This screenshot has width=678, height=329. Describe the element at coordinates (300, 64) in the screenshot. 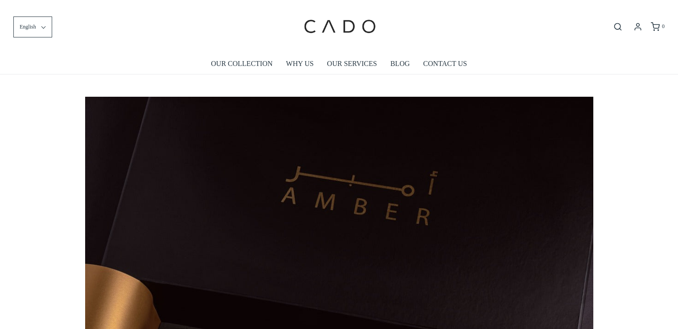

I see `a: WHY US` at that location.